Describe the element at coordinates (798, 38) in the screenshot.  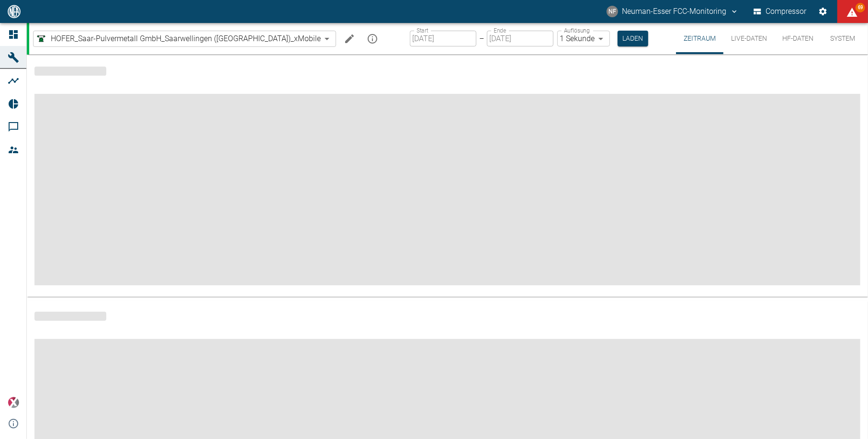
I see `button: HF-Daten` at that location.